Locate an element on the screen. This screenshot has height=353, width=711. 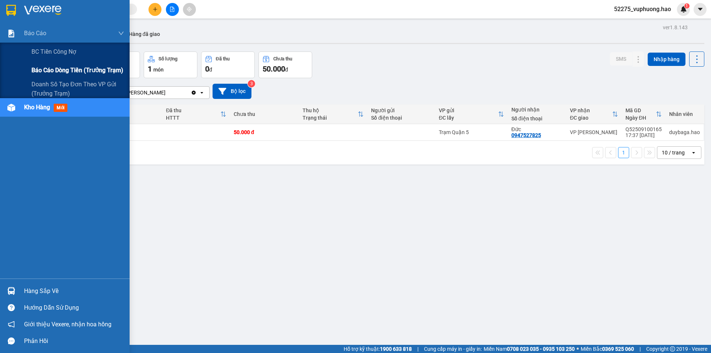
button: Hàng đã giao is located at coordinates (144, 34).